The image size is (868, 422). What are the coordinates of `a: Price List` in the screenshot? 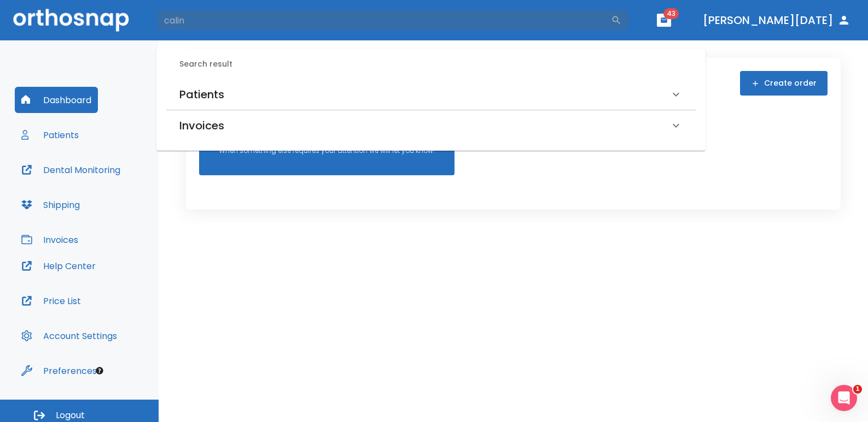 It's located at (51, 301).